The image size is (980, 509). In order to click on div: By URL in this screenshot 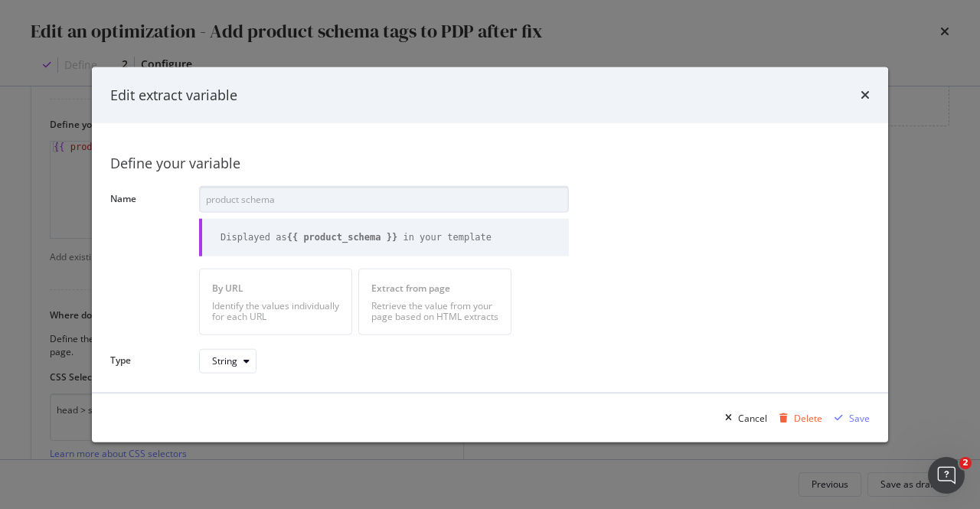, I will do `click(275, 288)`.